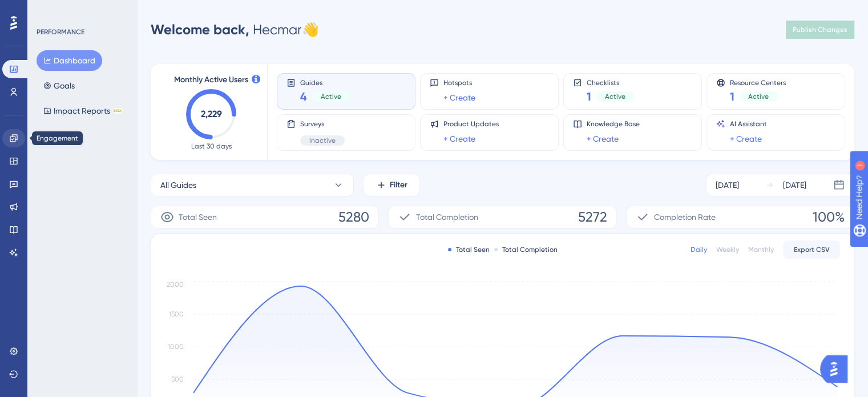 Image resolution: width=868 pixels, height=397 pixels. Describe the element at coordinates (49, 10) in the screenshot. I see `span: Need Help?` at that location.